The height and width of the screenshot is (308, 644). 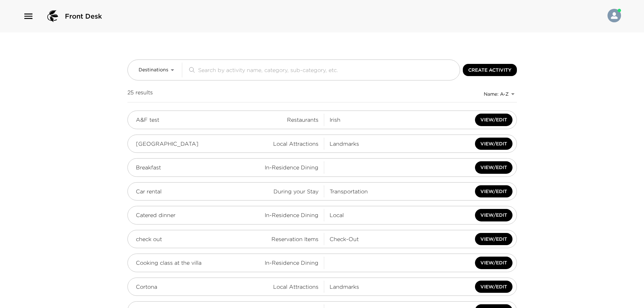 What do you see at coordinates (148, 168) in the screenshot?
I see `span: Breakfast` at bounding box center [148, 168].